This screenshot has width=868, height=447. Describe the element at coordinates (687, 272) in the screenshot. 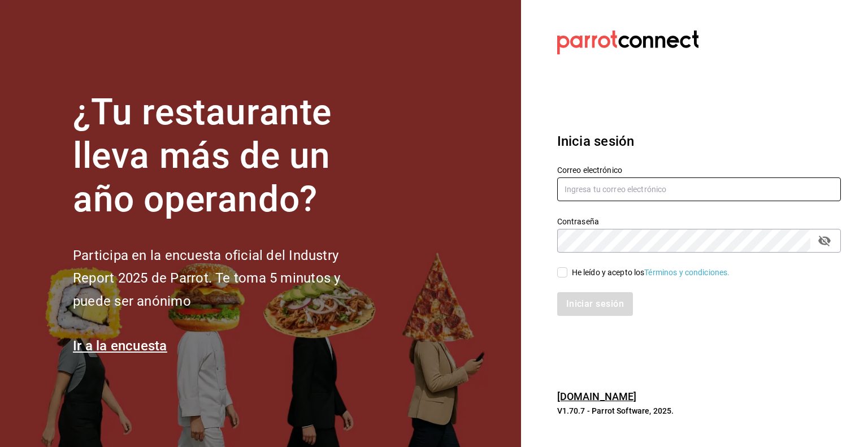

I see `a: Términos y condiciones.` at that location.